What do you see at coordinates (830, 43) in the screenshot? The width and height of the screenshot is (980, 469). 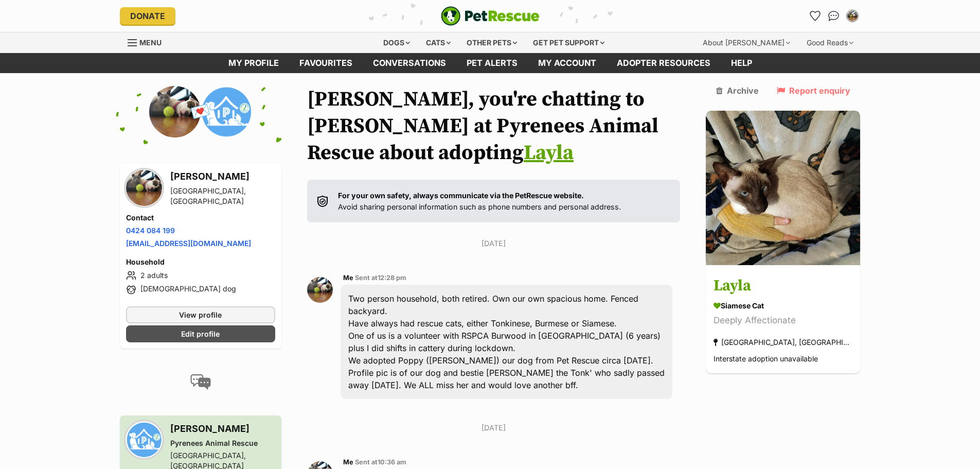 I see `div: Good Reads` at bounding box center [830, 43].